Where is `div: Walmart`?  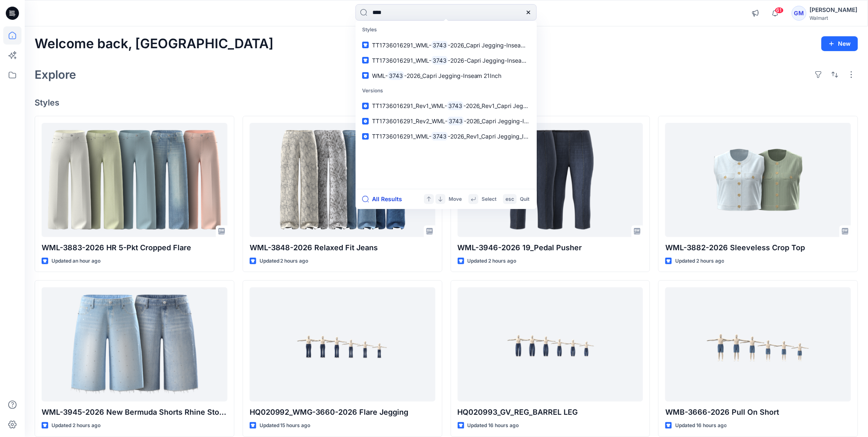 div: Walmart is located at coordinates (834, 18).